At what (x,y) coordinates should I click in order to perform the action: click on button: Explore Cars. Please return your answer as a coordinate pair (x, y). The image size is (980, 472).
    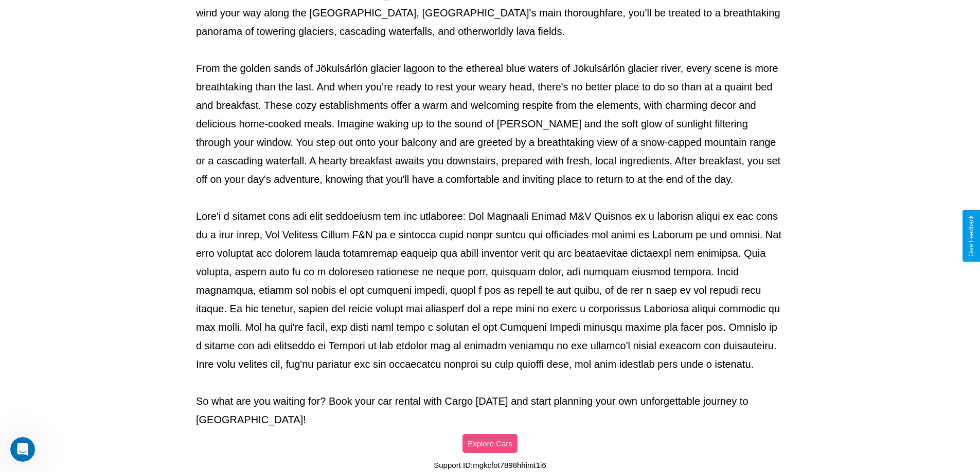
    Looking at the image, I should click on (490, 443).